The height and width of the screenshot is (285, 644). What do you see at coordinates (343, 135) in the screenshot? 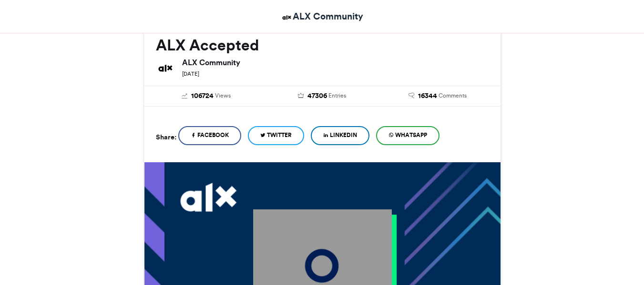
I see `span: LinkedIn` at bounding box center [343, 135].